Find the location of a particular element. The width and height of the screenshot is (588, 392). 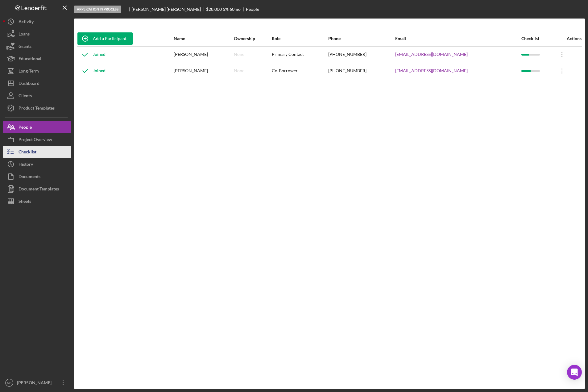

a: Product Templates is located at coordinates (37, 108).